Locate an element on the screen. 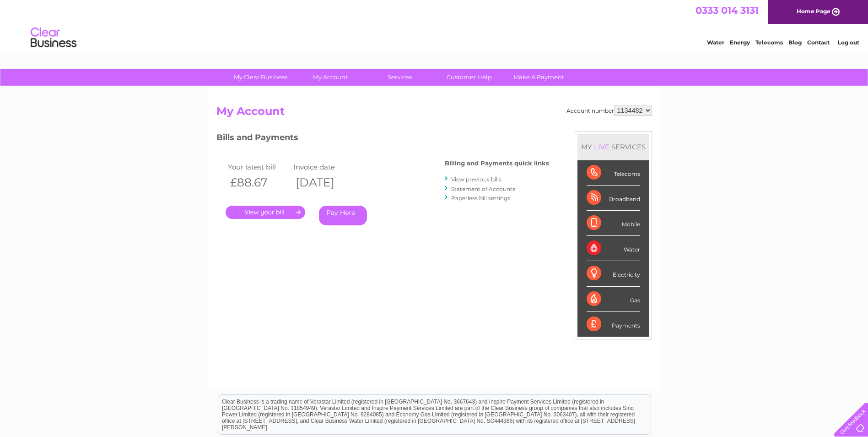  div: Broadband is located at coordinates (613, 198).